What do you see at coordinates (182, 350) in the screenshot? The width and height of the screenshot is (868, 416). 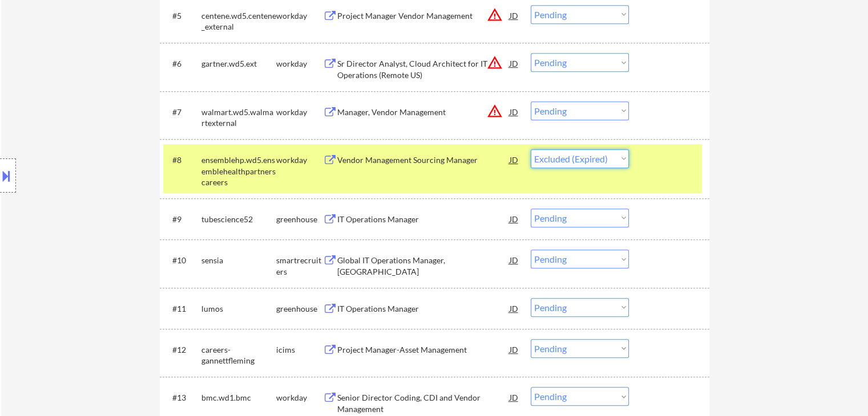 I see `div: #12` at bounding box center [182, 350].